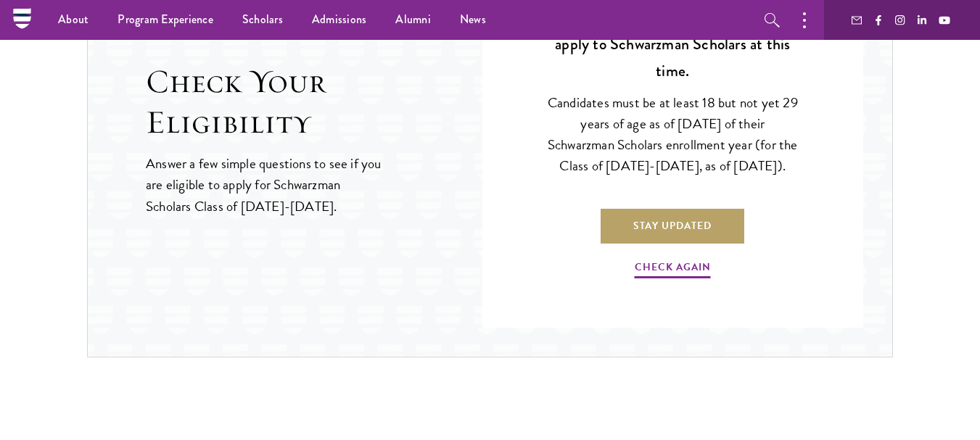  I want to click on a: Stay Updated, so click(673, 226).